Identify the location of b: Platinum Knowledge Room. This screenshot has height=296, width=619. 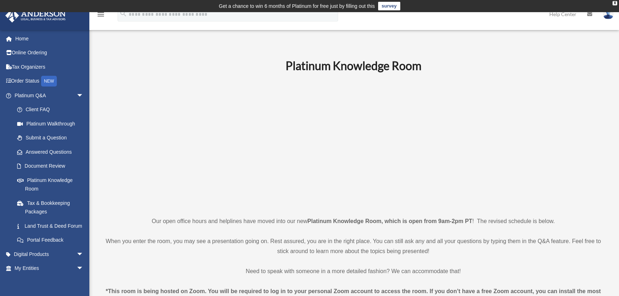
(354, 65).